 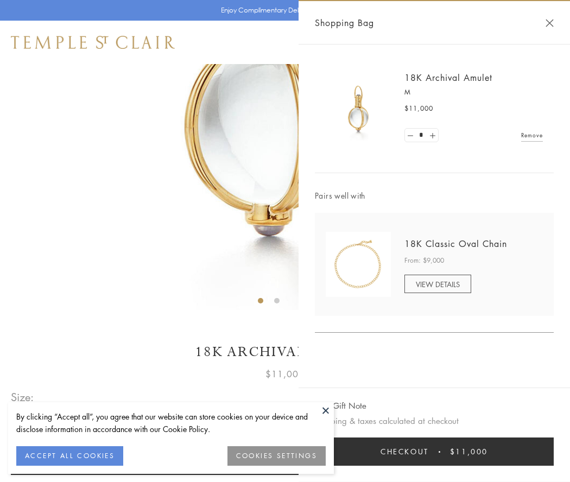 I want to click on span: Checkout, so click(x=404, y=451).